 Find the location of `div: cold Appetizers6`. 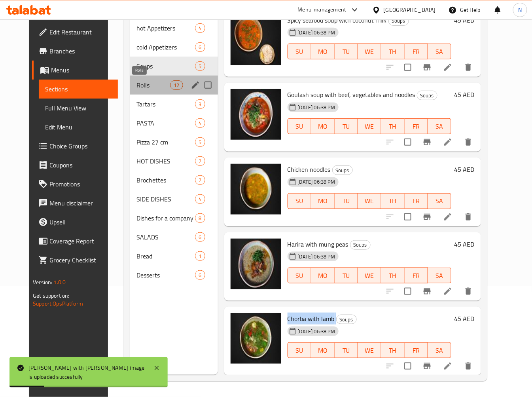

div: cold Appetizers6 is located at coordinates (174, 47).